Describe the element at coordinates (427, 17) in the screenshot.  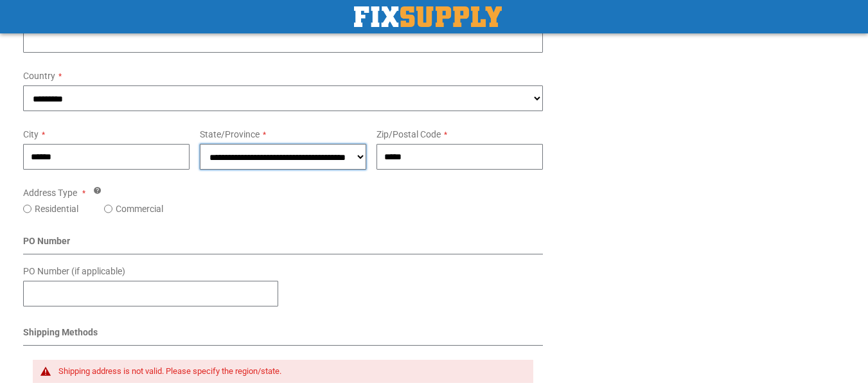
I see `a: store logo` at that location.